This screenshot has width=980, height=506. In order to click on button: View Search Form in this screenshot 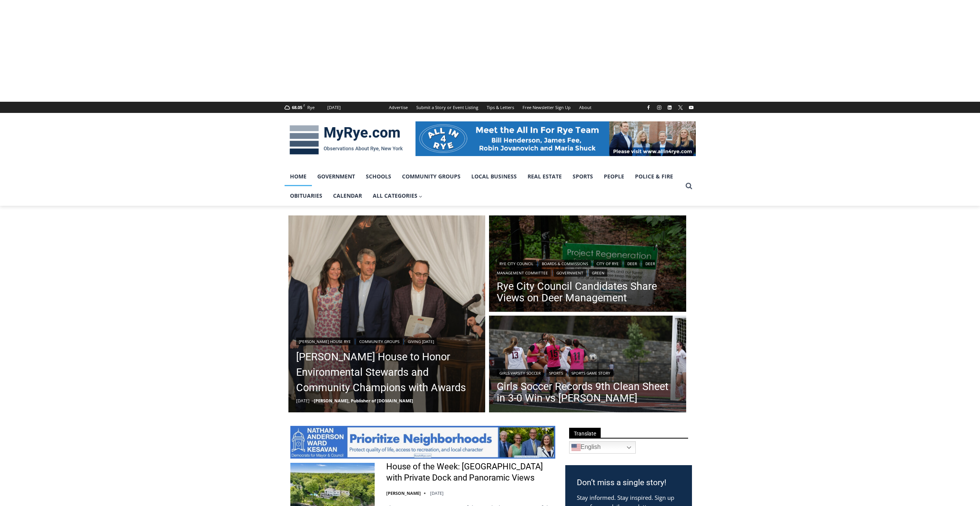, I will do `click(689, 186)`.